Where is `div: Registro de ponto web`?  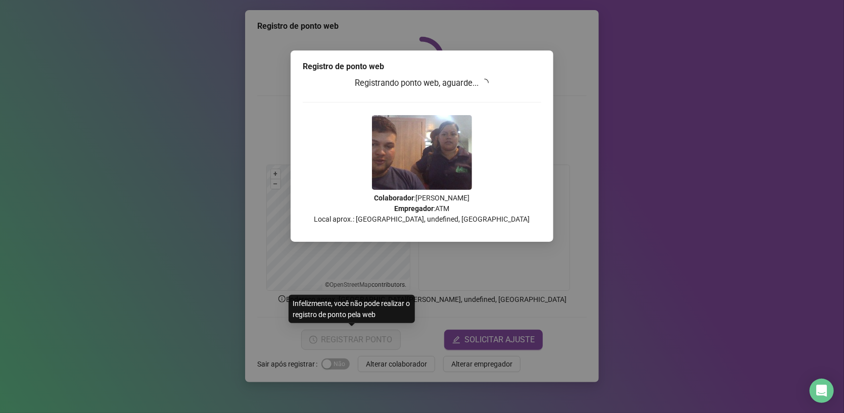 div: Registro de ponto web is located at coordinates (422, 67).